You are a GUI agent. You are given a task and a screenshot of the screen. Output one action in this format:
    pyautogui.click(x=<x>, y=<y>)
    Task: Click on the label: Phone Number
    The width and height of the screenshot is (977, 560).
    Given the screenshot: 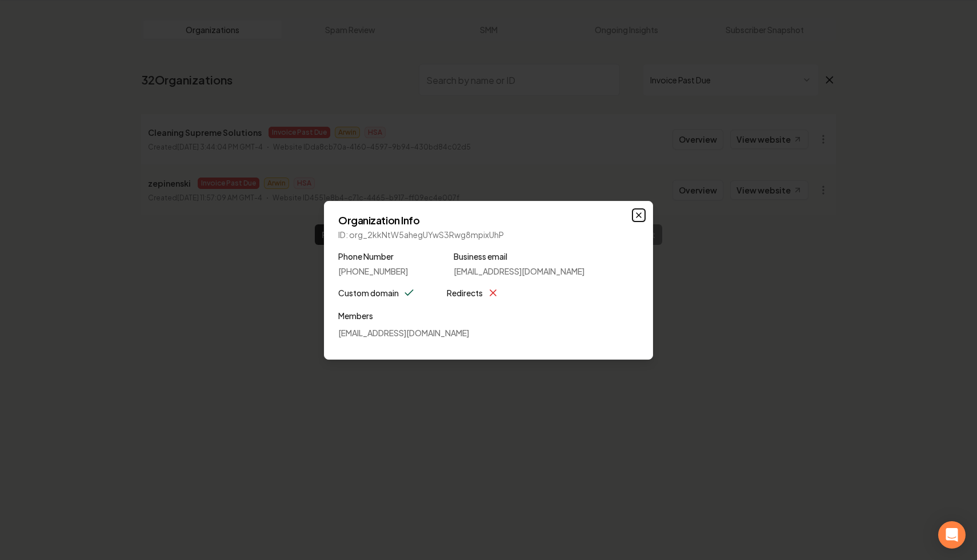 What is the action you would take?
    pyautogui.click(x=373, y=256)
    